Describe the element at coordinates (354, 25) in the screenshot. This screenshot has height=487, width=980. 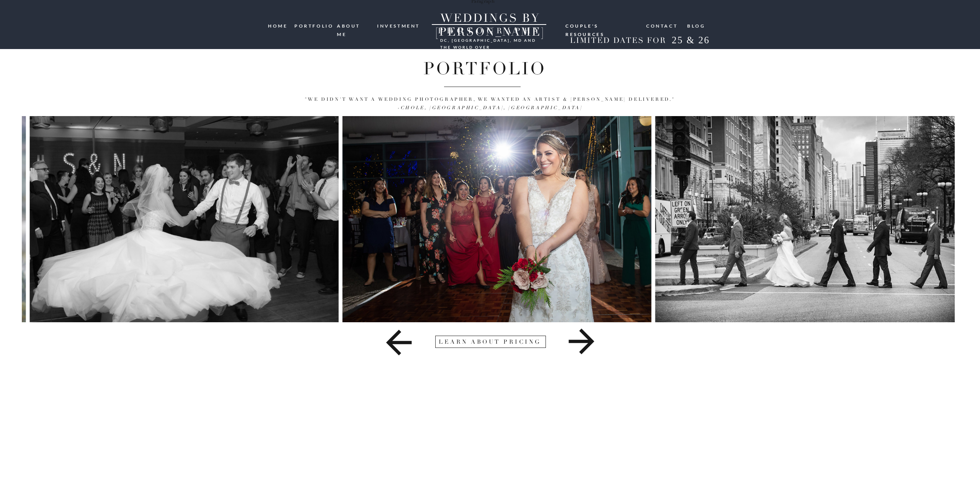
I see `a: ABOUT ME` at that location.